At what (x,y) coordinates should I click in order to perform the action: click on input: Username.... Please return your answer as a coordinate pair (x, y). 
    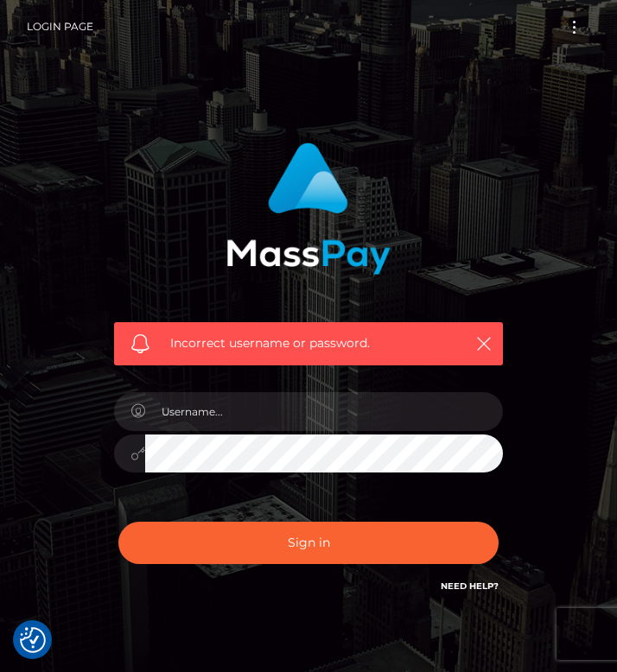
    Looking at the image, I should click on (324, 411).